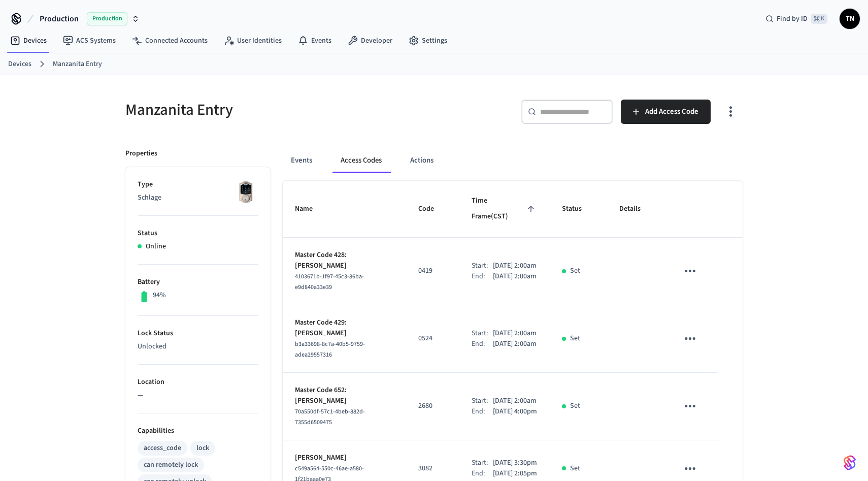 This screenshot has height=481, width=868. I want to click on span: TN, so click(850, 18).